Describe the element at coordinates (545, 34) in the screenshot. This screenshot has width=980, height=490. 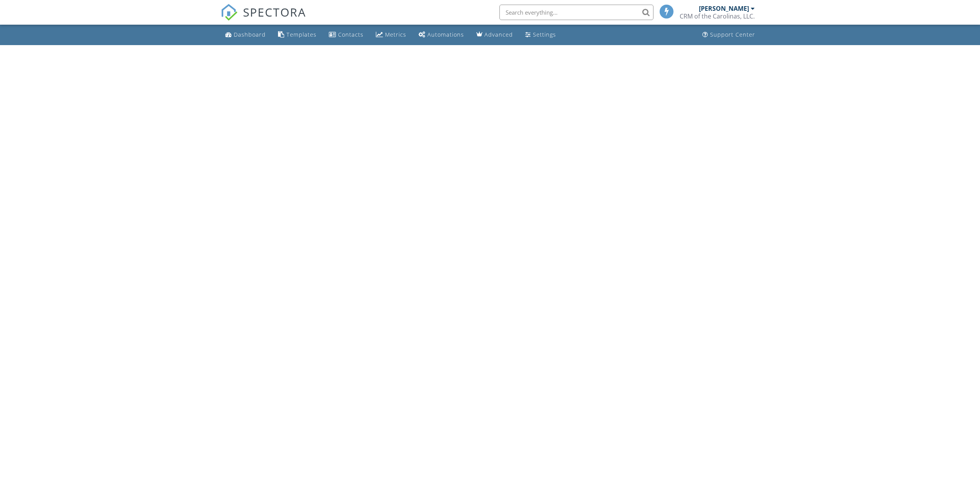
I see `div: Settings` at that location.